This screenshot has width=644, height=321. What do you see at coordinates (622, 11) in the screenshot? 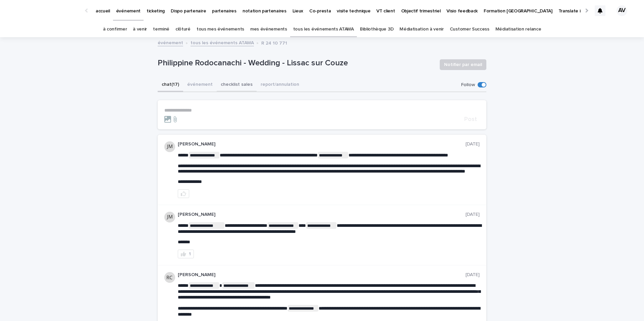
I see `div: AV` at bounding box center [622, 11].